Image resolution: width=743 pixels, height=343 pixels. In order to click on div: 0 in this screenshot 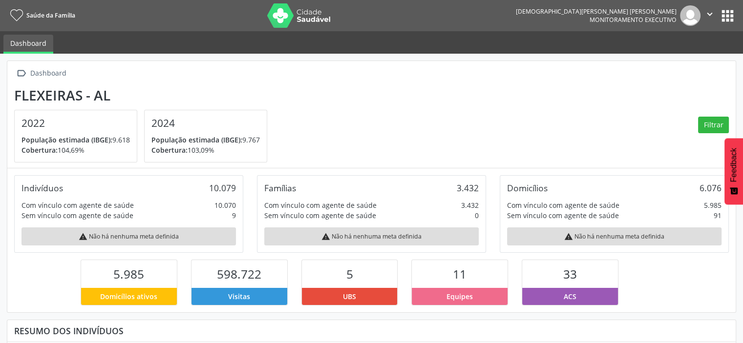, I will do `click(477, 215)`.